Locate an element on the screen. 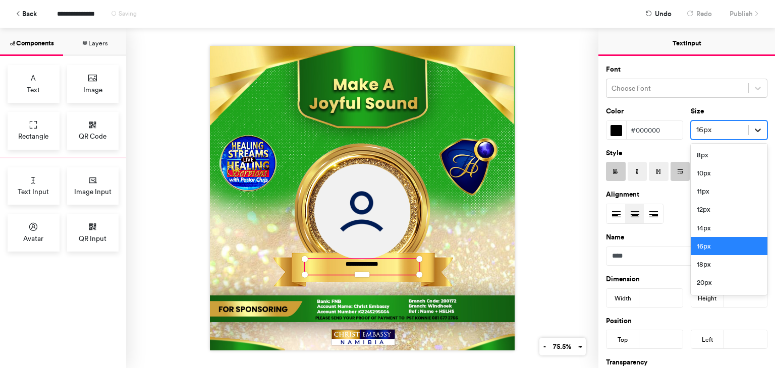  label: Position is located at coordinates (618, 321).